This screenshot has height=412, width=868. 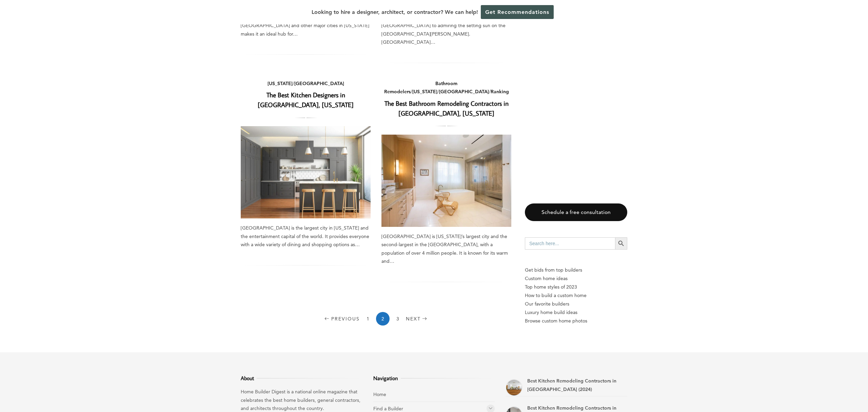 What do you see at coordinates (576, 212) in the screenshot?
I see `a: Schedule a free consultation` at bounding box center [576, 212].